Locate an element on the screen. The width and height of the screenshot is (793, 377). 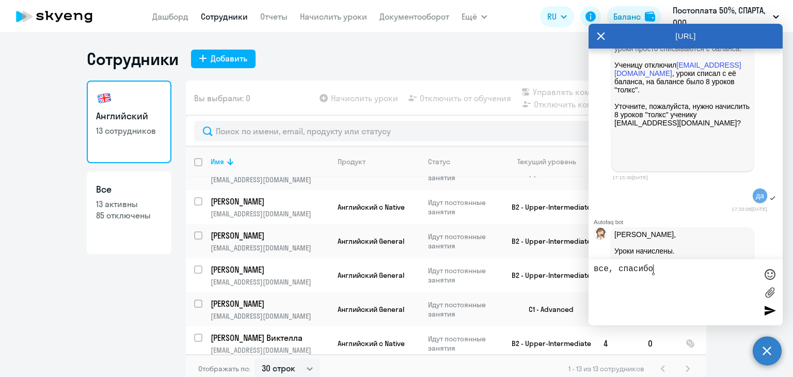
a: Дашборд is located at coordinates (170, 17).